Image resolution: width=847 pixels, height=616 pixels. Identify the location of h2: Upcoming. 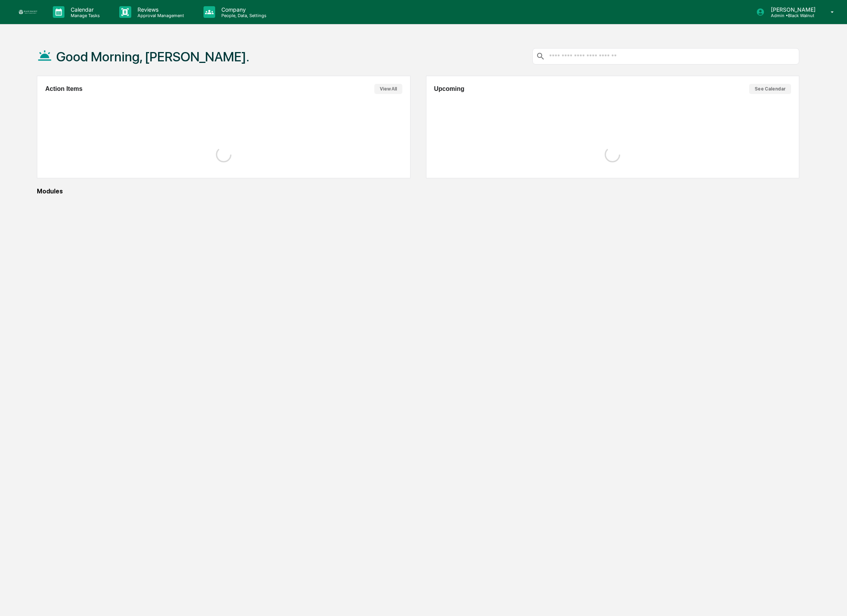
(450, 89).